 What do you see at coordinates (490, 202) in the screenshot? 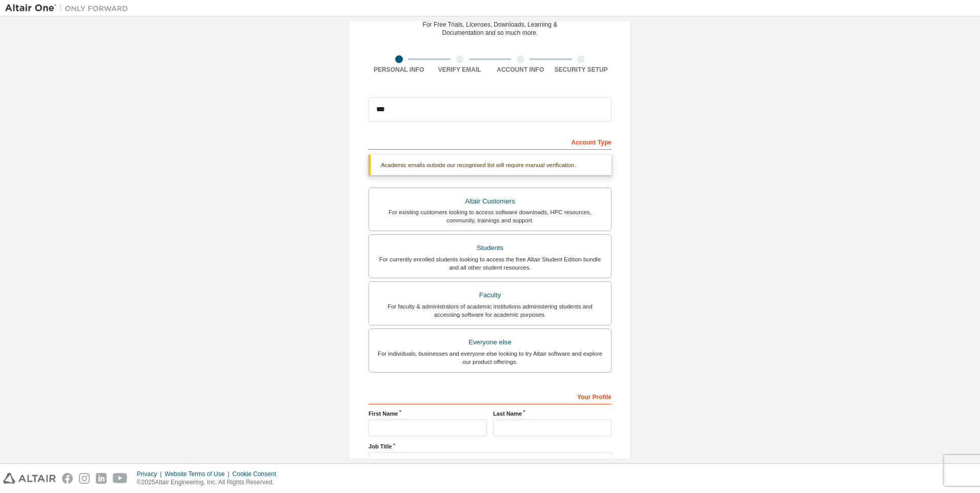
I see `div: Altair Customers` at bounding box center [490, 202].